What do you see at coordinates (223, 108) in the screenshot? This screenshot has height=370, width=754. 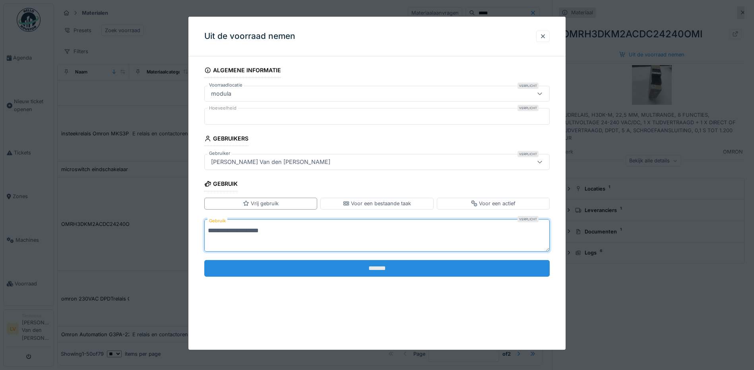 I see `label: Hoeveelheid` at bounding box center [223, 108].